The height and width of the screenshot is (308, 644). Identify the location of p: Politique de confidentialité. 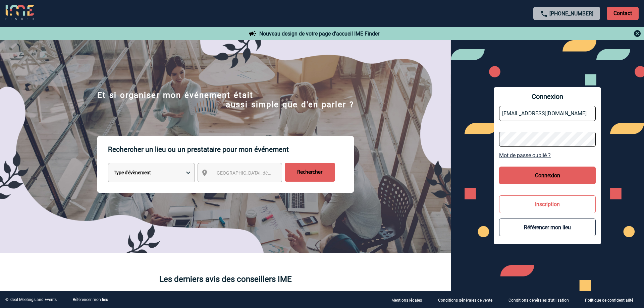
(609, 300).